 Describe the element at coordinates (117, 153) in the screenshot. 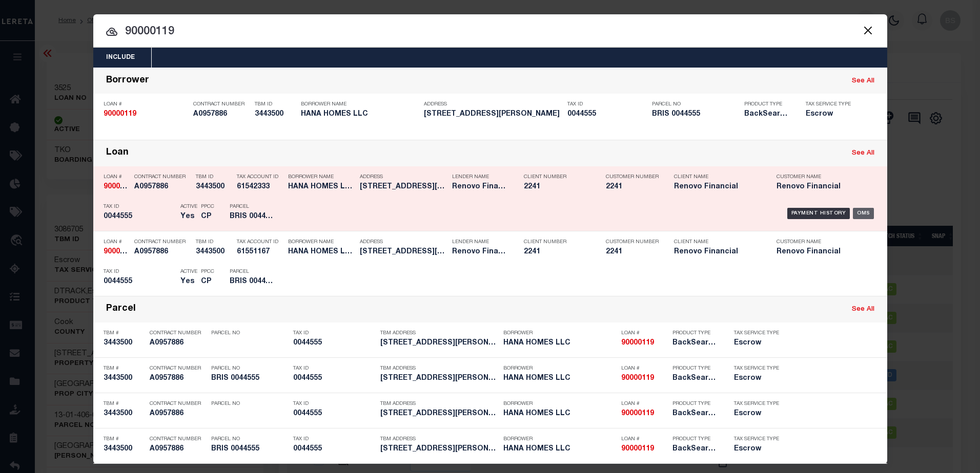

I see `div: Loan` at that location.